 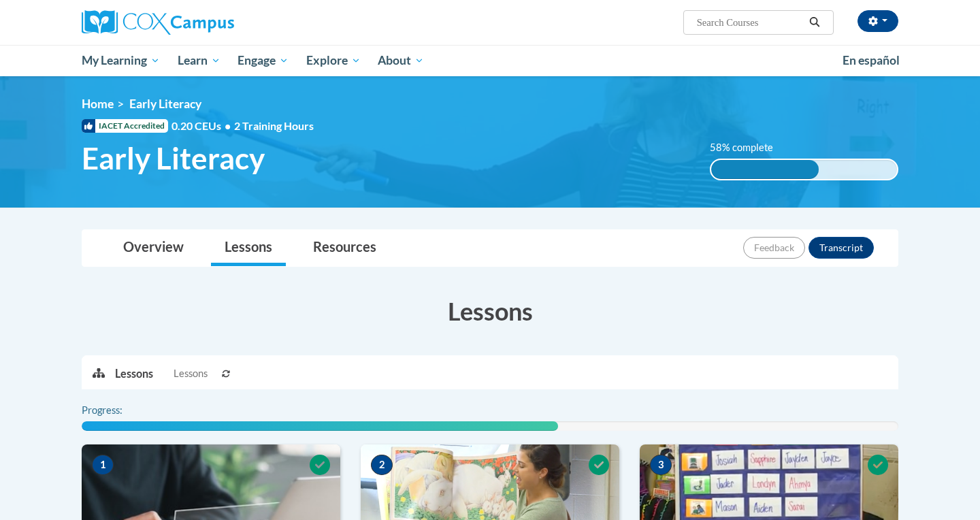 I want to click on a: Home, so click(x=97, y=103).